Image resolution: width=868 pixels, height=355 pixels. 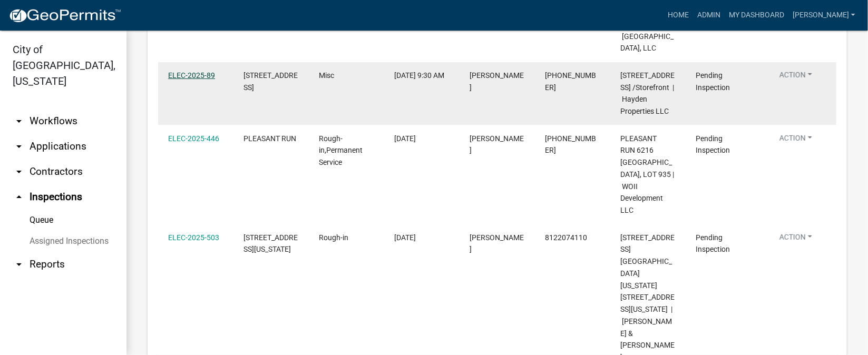 I want to click on a: ELEC-2025-503, so click(x=194, y=237).